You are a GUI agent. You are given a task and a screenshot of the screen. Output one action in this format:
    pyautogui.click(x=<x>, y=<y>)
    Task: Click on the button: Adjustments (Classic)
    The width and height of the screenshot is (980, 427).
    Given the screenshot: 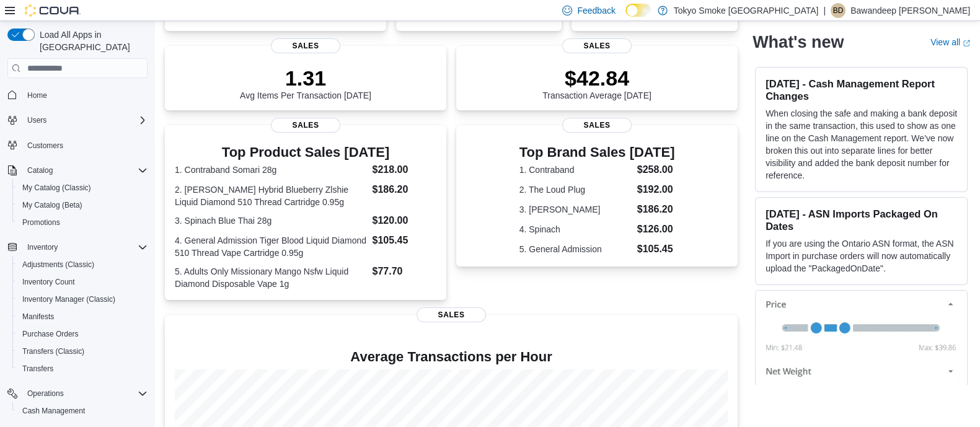 What is the action you would take?
    pyautogui.click(x=82, y=265)
    